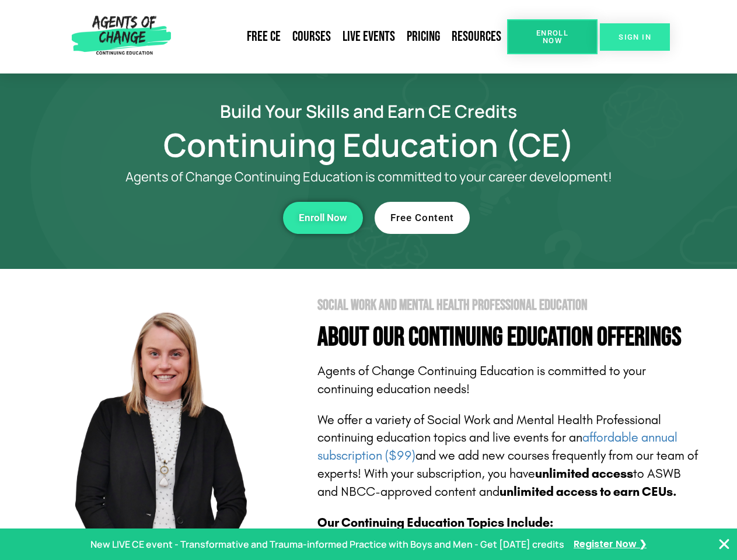 The height and width of the screenshot is (560, 737). What do you see at coordinates (635, 37) in the screenshot?
I see `a: SIGN IN` at bounding box center [635, 37].